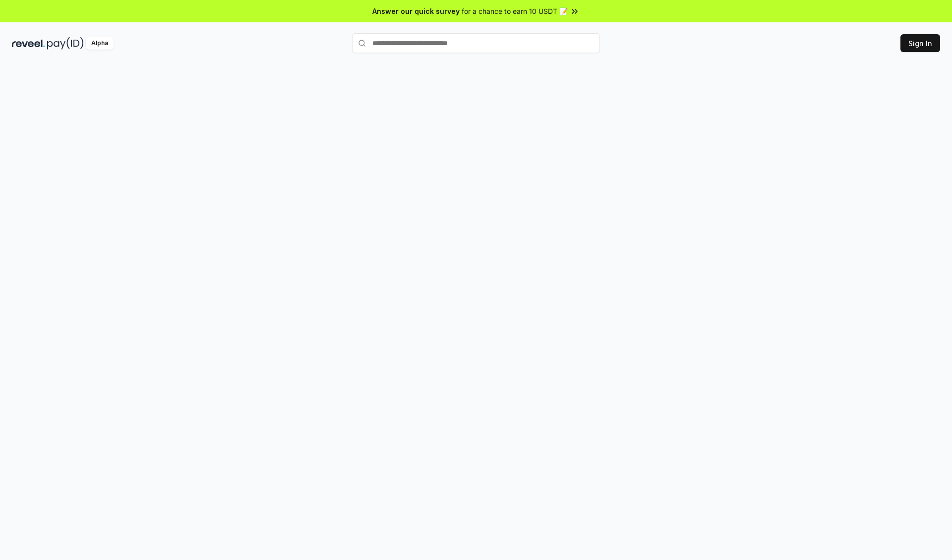 The image size is (952, 560). Describe the element at coordinates (416, 11) in the screenshot. I see `span: Answer our quick survey` at that location.